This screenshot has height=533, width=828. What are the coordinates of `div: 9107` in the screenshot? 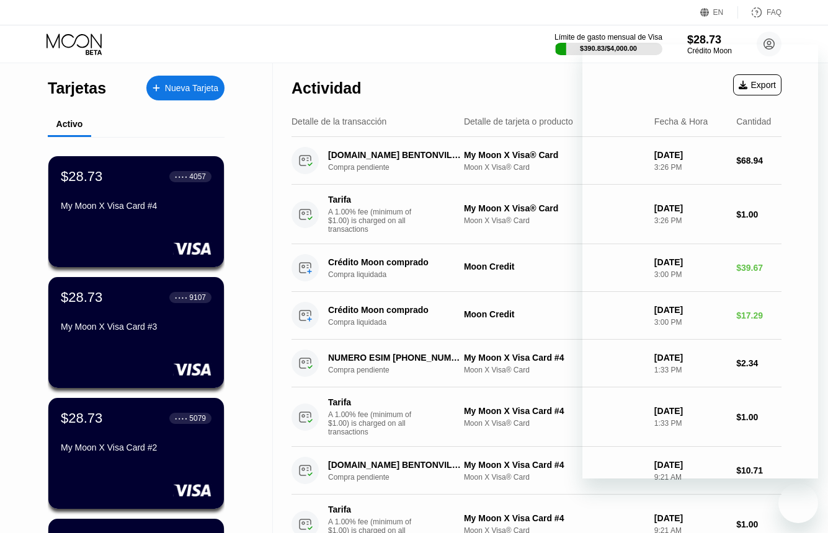 It's located at (197, 298).